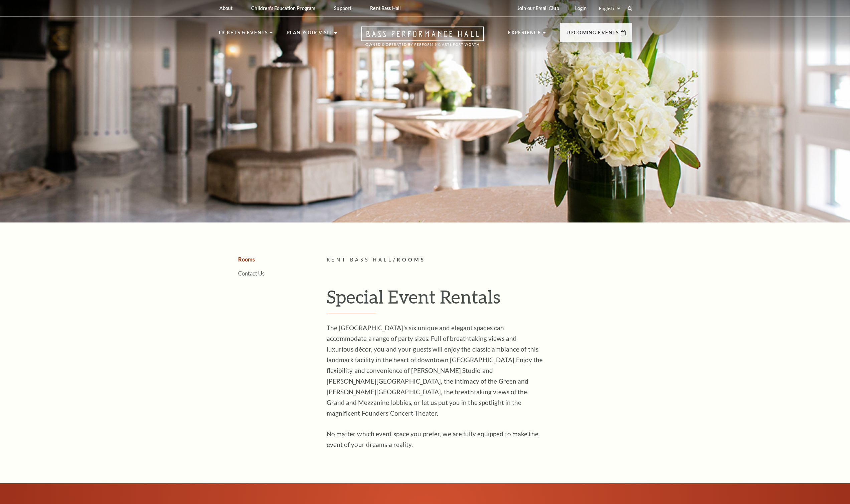  Describe the element at coordinates (251, 274) in the screenshot. I see `a: Contact Us` at that location.